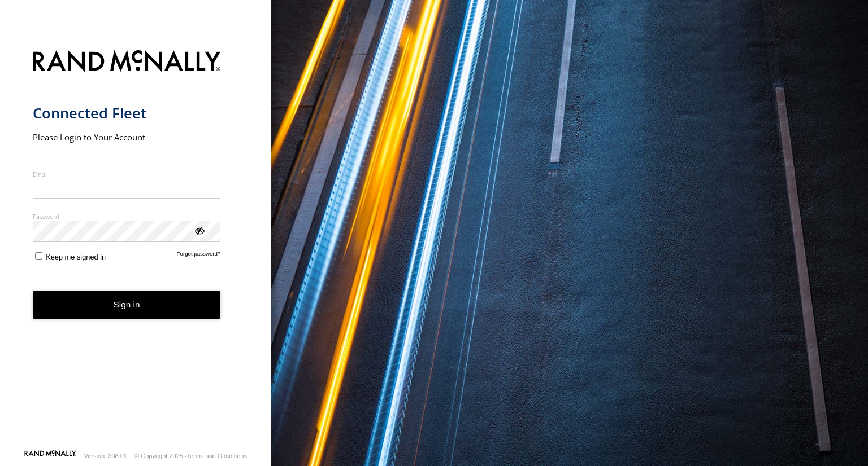 This screenshot has width=868, height=466. What do you see at coordinates (127, 137) in the screenshot?
I see `h2: Please Login to Your Account` at bounding box center [127, 137].